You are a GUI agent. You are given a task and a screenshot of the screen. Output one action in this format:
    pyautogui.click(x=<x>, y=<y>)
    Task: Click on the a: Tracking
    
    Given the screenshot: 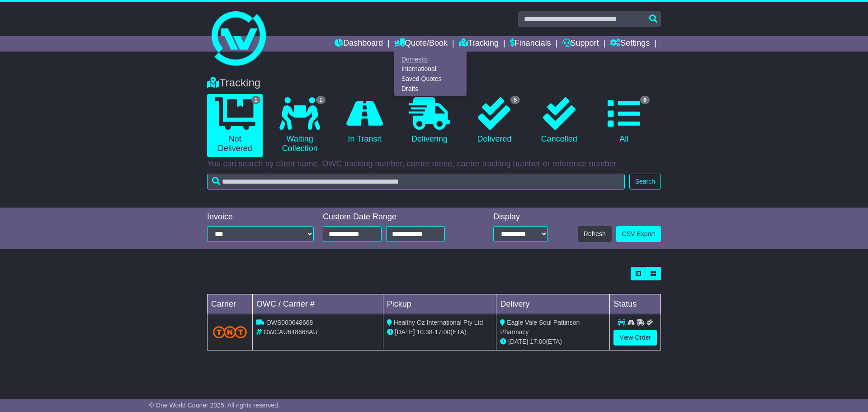 What is the action you would take?
    pyautogui.click(x=479, y=44)
    